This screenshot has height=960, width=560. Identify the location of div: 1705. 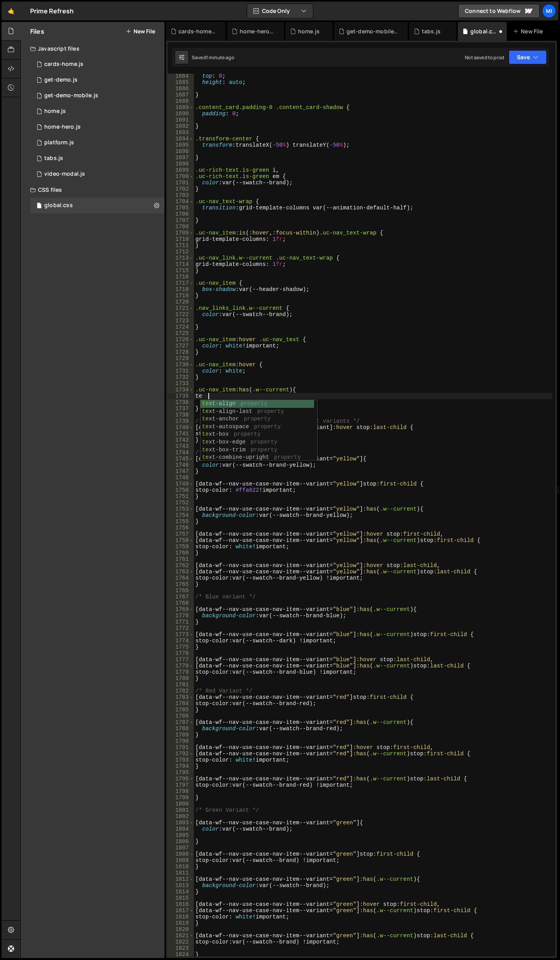
(181, 207).